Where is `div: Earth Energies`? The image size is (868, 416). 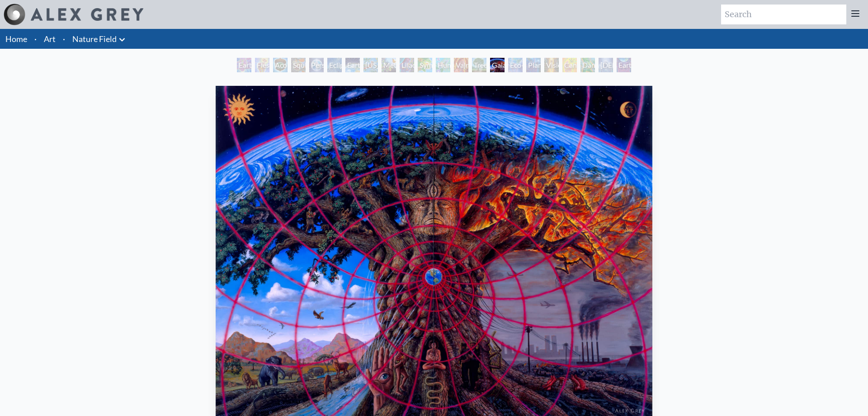
div: Earth Energies is located at coordinates (353, 65).